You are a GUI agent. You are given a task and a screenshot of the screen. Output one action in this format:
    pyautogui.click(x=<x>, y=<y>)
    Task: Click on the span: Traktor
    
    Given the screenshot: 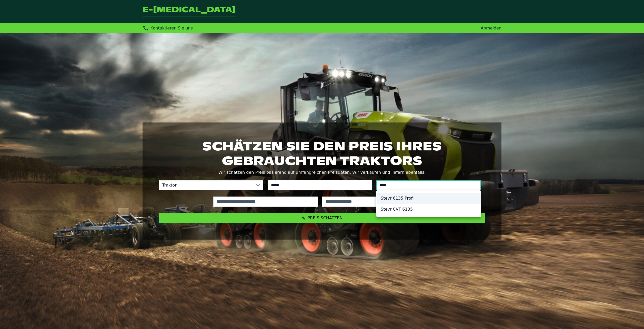 What is the action you would take?
    pyautogui.click(x=206, y=185)
    